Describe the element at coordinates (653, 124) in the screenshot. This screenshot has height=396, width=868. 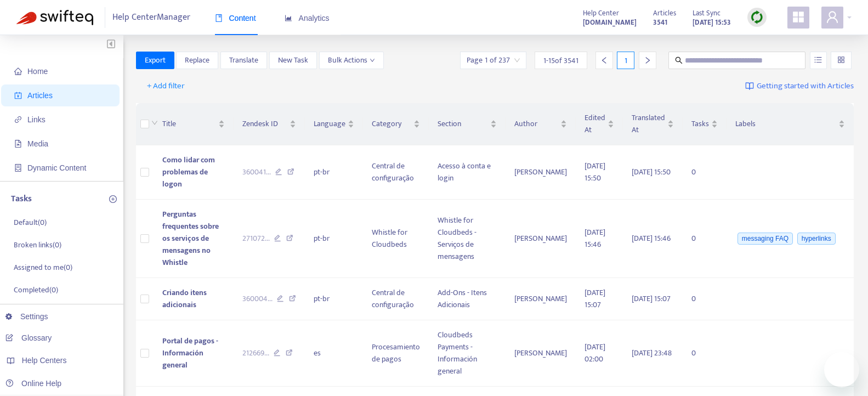
I see `th: Translated At` at that location.